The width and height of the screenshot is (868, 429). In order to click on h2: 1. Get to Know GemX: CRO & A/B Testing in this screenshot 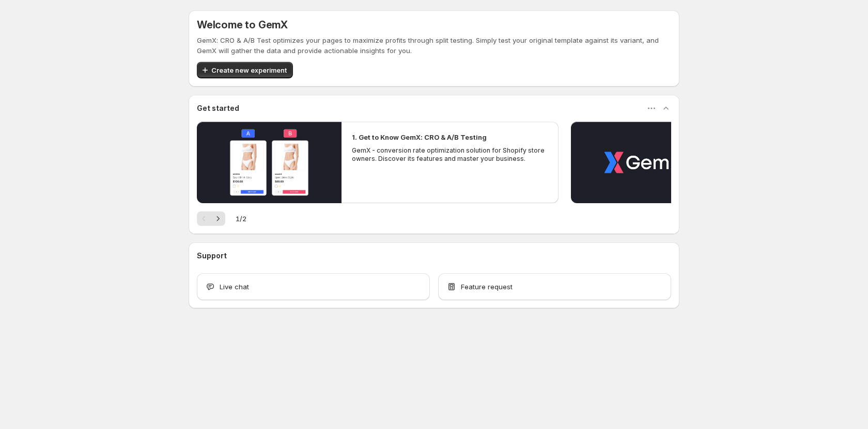, I will do `click(419, 137)`.